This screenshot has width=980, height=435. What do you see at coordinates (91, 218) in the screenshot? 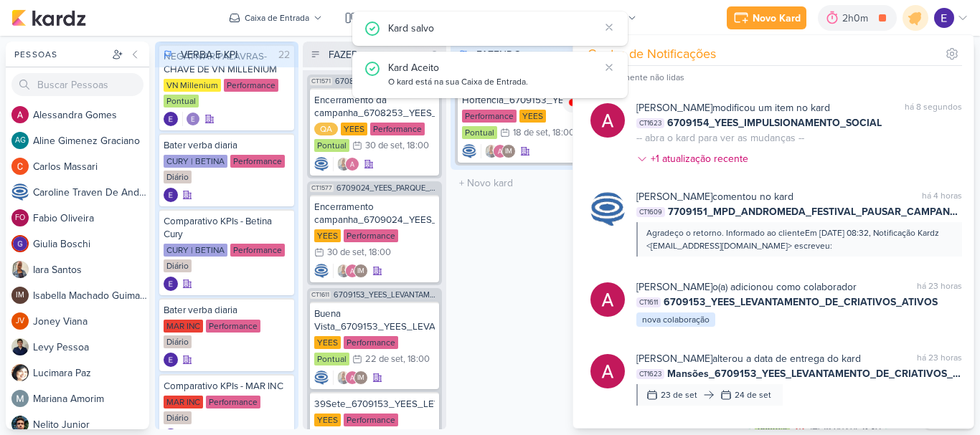
I see `div: F a b i o O l i v e i r a` at bounding box center [91, 218].